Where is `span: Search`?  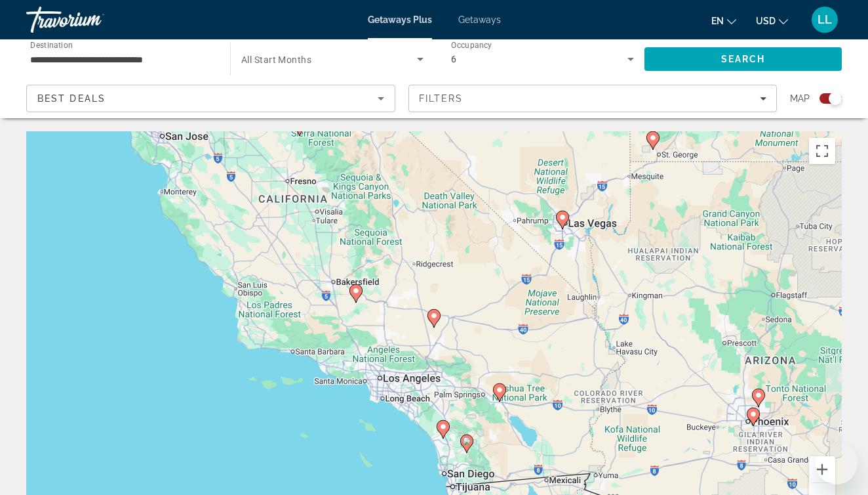
span: Search is located at coordinates (744, 59).